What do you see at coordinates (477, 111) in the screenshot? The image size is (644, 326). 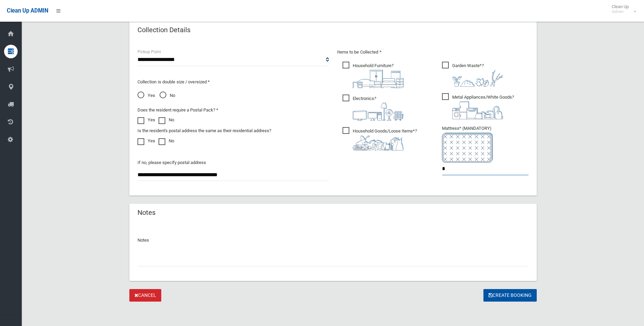 I see `img: 36c1b0289cb1767239cdd3de9e694f19.png` at bounding box center [477, 111].